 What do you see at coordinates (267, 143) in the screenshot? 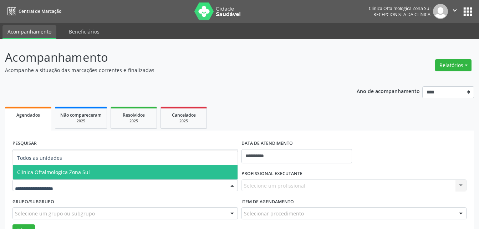
I see `label: DATA DE ATENDIMENTO` at bounding box center [267, 143].